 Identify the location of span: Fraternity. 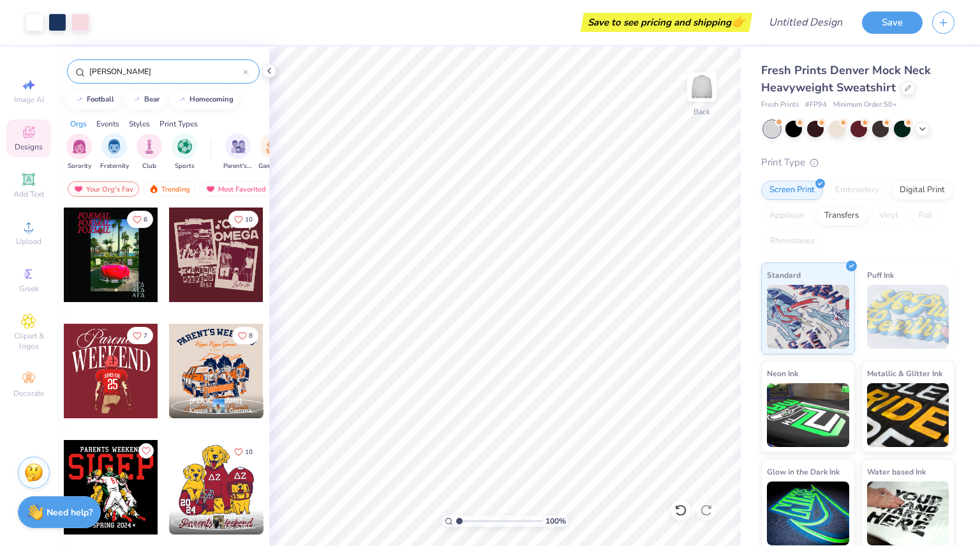
(114, 166).